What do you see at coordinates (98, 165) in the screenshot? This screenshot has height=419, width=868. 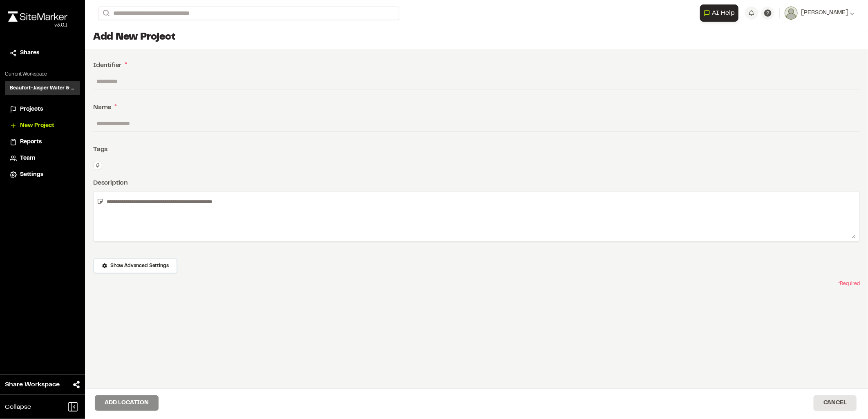 I see `button: Edit Tags` at bounding box center [98, 165].